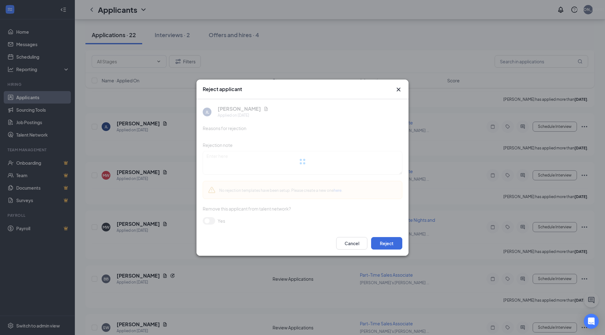 The height and width of the screenshot is (335, 605). Describe the element at coordinates (398, 89) in the screenshot. I see `svg: Cross` at that location.